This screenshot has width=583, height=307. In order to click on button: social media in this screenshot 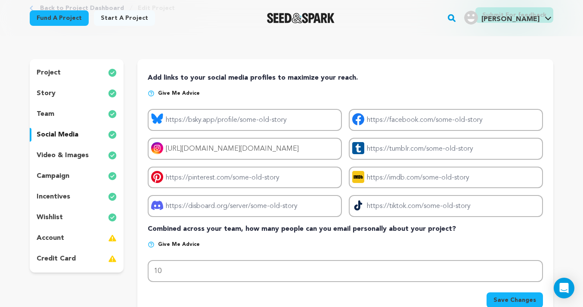, I will do `click(77, 135)`.